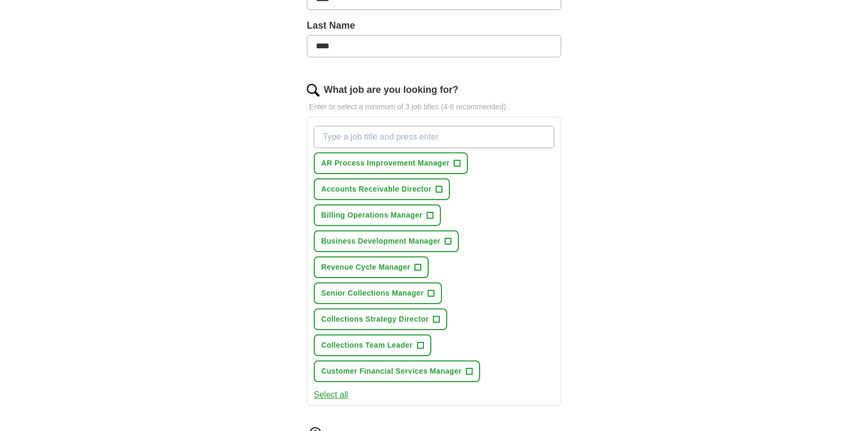 The image size is (868, 431). Describe the element at coordinates (367, 345) in the screenshot. I see `span: Collections Team Leader` at that location.